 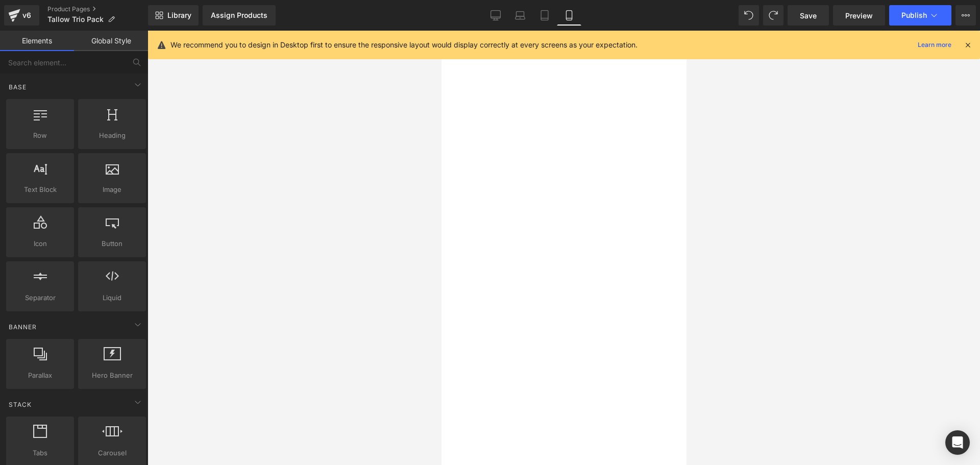 What do you see at coordinates (98, 9) in the screenshot?
I see `a: Product Pages` at bounding box center [98, 9].